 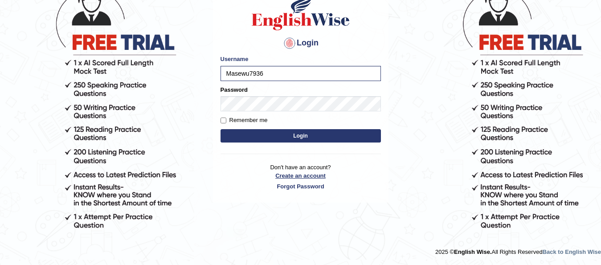 What do you see at coordinates (572, 252) in the screenshot?
I see `a: Back to English Wise` at bounding box center [572, 252].